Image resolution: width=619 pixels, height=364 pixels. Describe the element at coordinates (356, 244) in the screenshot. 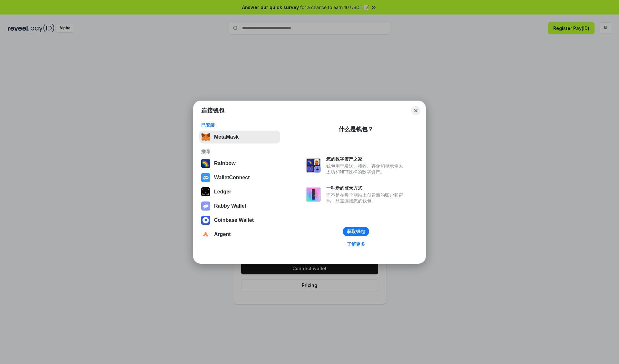

I see `a: 了解更多` at that location.